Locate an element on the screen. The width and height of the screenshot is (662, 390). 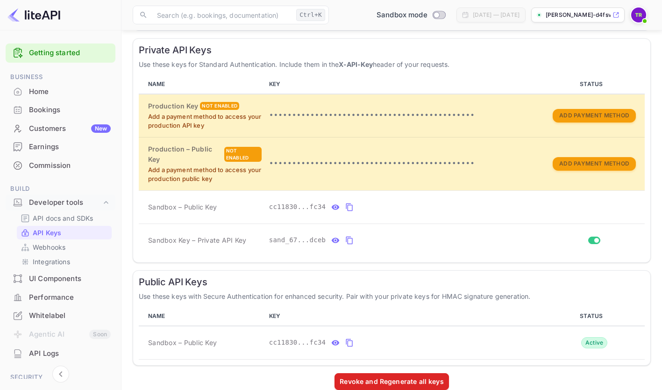
p: Use these keys with Secure Authentication for enhanced security. Pair with your private keys for ... is located at coordinates (392, 296).